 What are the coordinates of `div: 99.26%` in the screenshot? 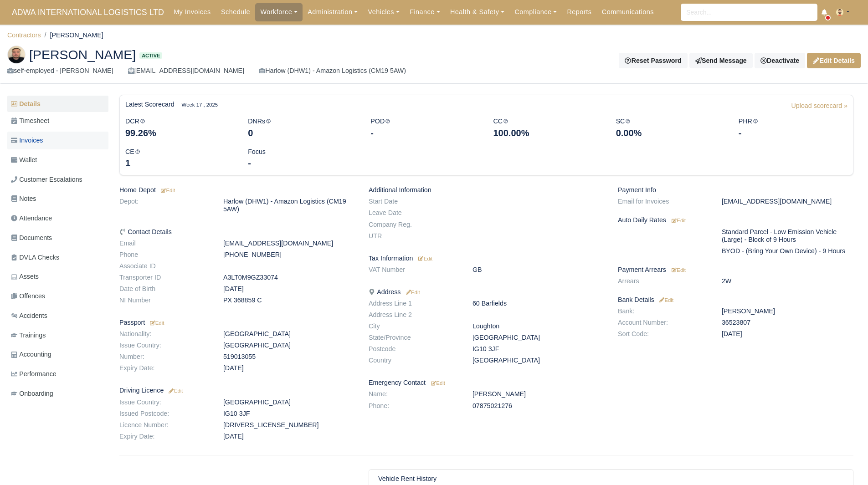 It's located at (179, 133).